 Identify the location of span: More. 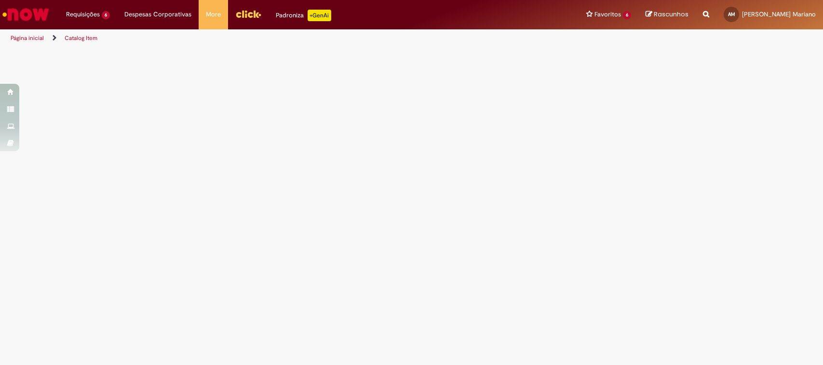
(213, 14).